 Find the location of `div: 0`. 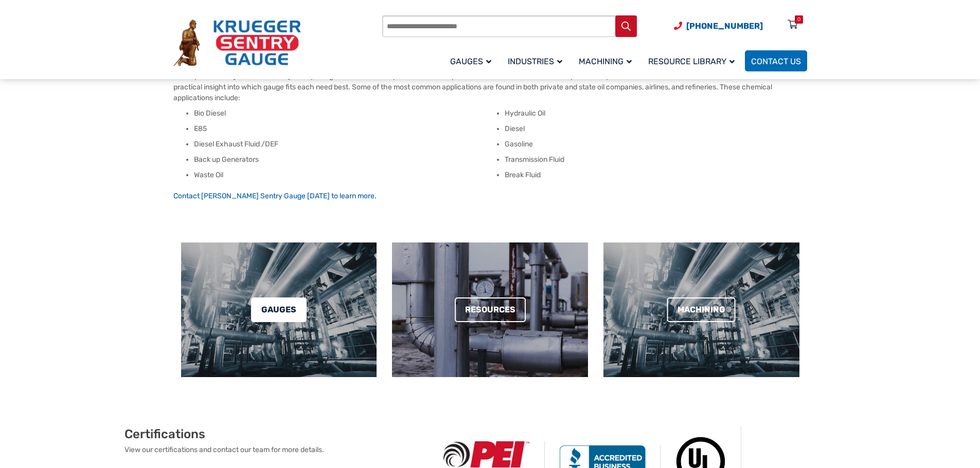

div: 0 is located at coordinates (799, 19).